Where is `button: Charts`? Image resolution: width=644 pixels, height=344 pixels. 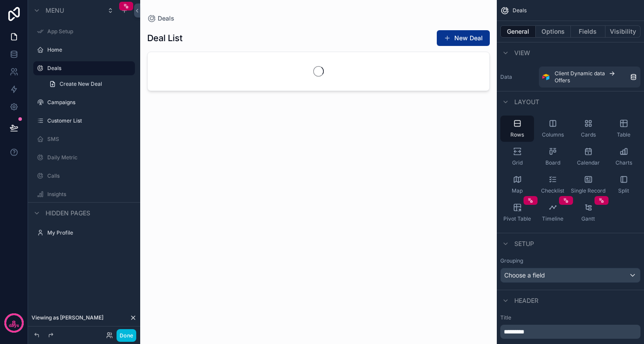 button: Charts is located at coordinates (623, 157).